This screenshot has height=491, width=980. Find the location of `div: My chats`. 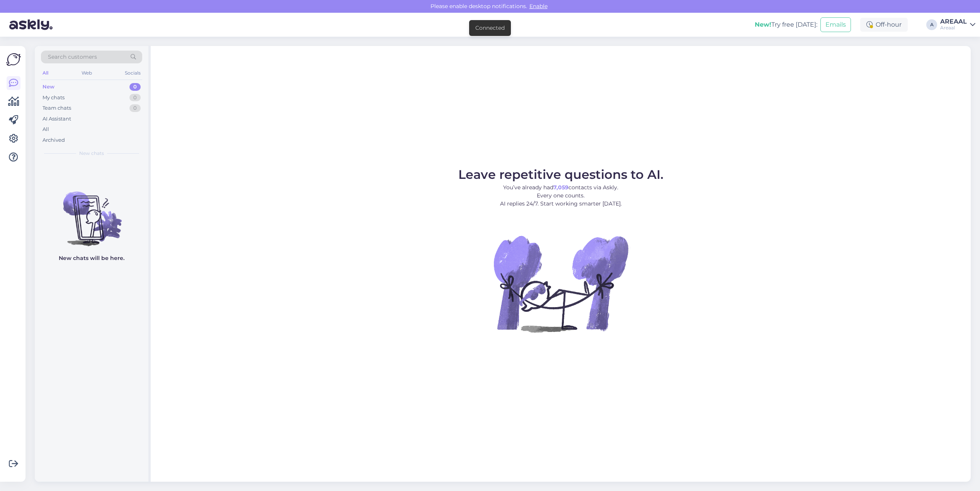

div: My chats is located at coordinates (53, 98).